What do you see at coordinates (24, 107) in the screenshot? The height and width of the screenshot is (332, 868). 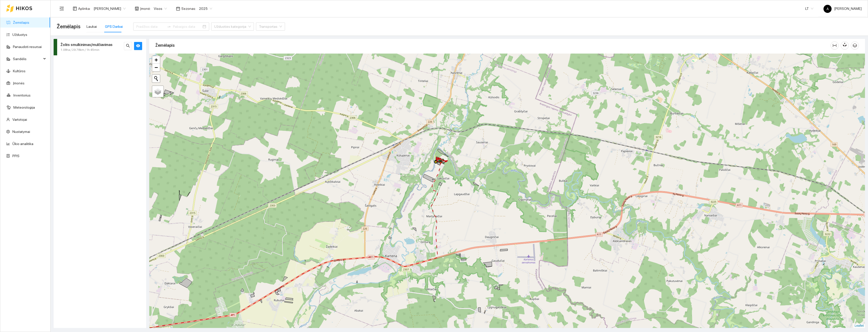 I see `a: Meteorologija` at bounding box center [24, 107].